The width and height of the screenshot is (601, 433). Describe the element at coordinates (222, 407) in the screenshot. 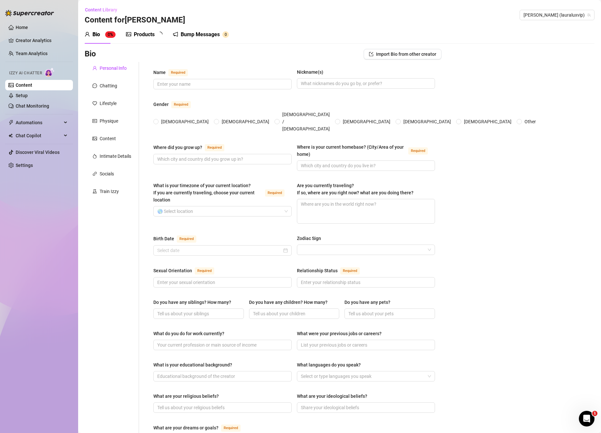

I see `input: What are your religious beliefs?` at that location.